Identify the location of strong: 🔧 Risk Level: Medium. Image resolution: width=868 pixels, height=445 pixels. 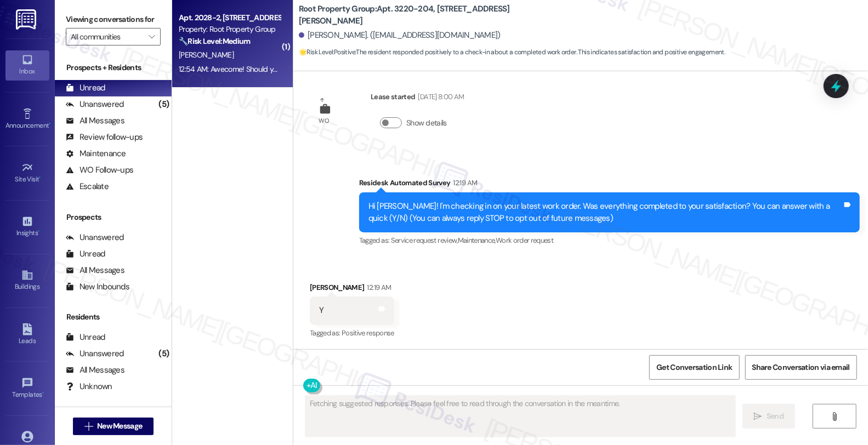
(214, 41).